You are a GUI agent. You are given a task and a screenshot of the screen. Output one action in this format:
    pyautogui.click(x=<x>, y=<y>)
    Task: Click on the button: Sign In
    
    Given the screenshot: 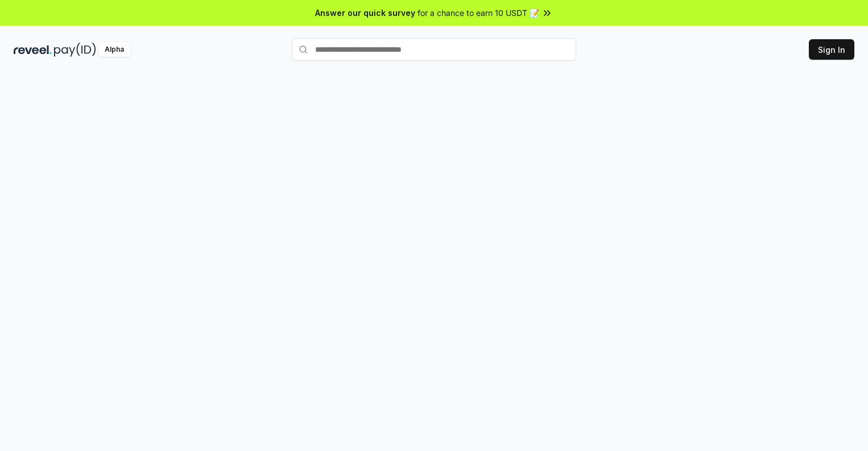 What is the action you would take?
    pyautogui.click(x=832, y=50)
    